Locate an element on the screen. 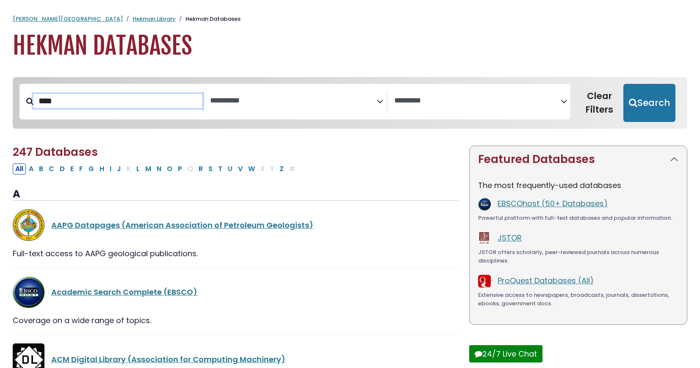  button: Filter Results U is located at coordinates (230, 169).